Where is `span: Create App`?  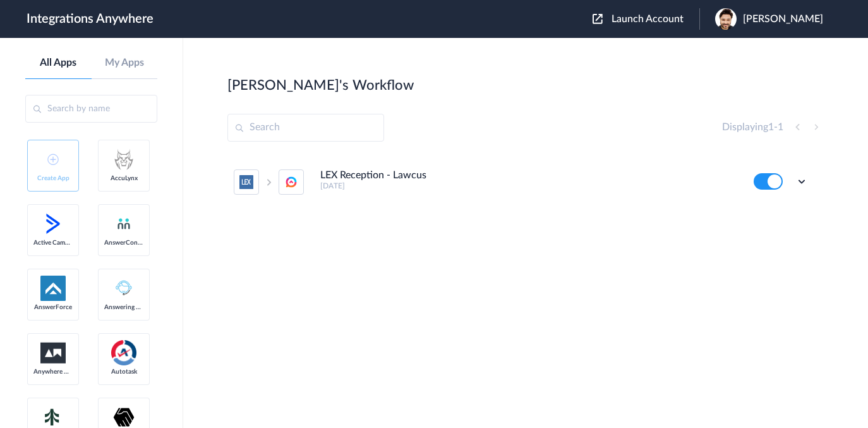 span: Create App is located at coordinates (53, 179).